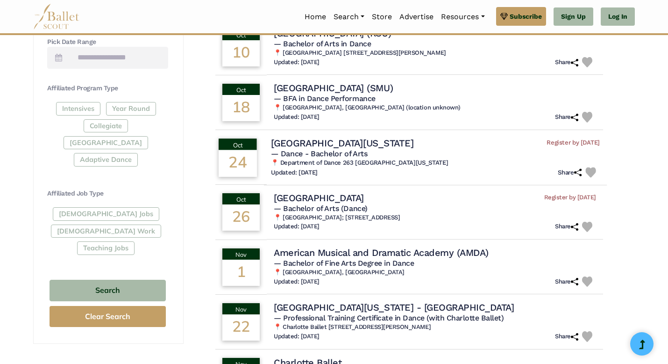 The height and width of the screenshot is (364, 668). Describe the element at coordinates (241, 53) in the screenshot. I see `div: 10` at that location.